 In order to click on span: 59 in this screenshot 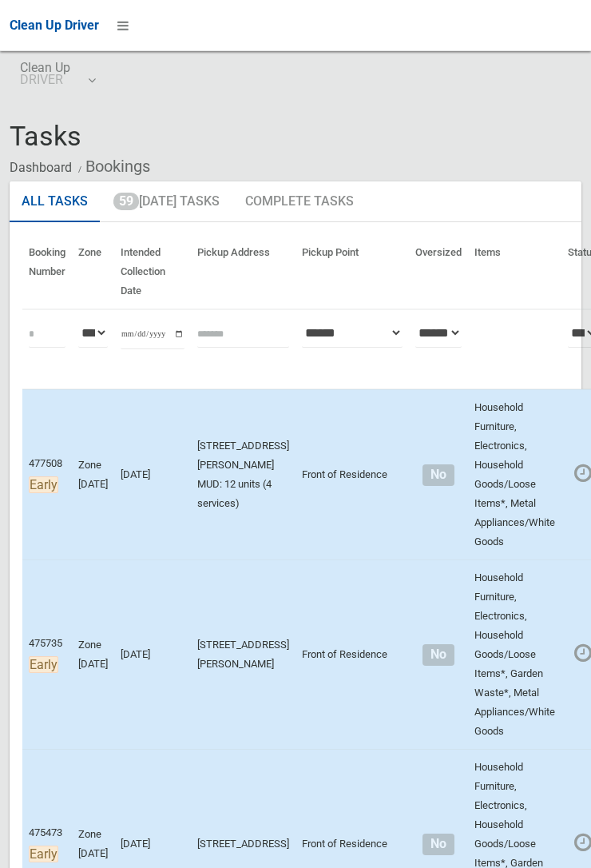, I will do `click(126, 202)`.